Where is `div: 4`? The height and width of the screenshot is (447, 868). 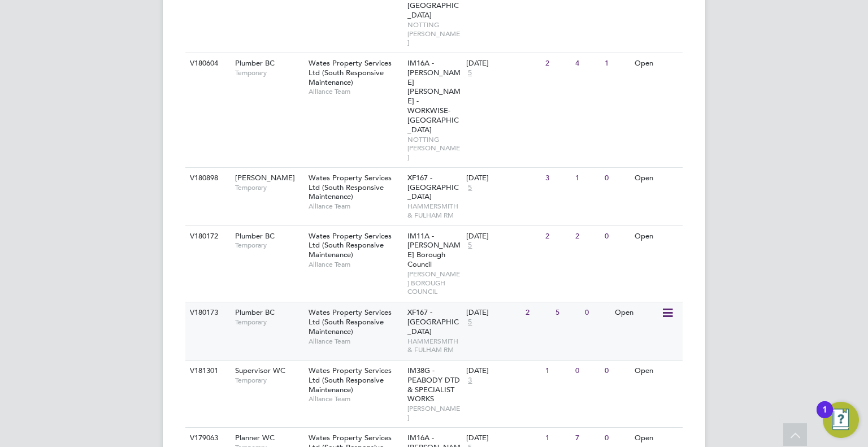 div: 4 is located at coordinates (587, 63).